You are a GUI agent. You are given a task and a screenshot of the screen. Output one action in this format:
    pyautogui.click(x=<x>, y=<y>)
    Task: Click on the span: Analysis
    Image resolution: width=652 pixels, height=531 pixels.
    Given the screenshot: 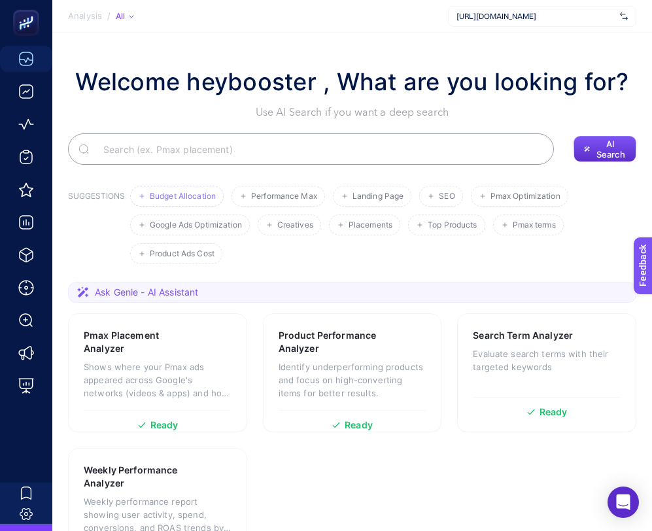 What is the action you would take?
    pyautogui.click(x=85, y=16)
    